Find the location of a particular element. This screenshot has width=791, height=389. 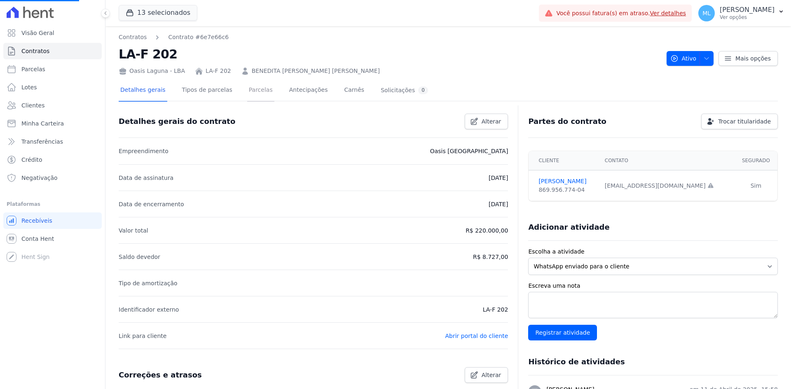

a: Transferências is located at coordinates (52, 142).